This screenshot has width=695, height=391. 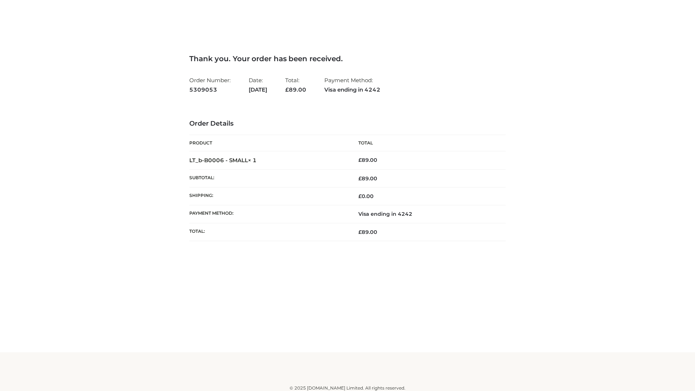 I want to click on h3: Thank you. Your order has been received., so click(x=347, y=59).